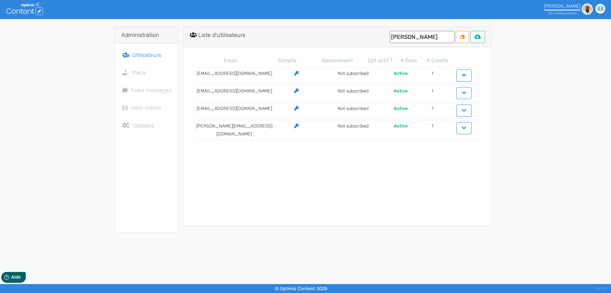 The height and width of the screenshot is (293, 611). Describe the element at coordinates (422, 37) in the screenshot. I see `input: Recherche` at that location.